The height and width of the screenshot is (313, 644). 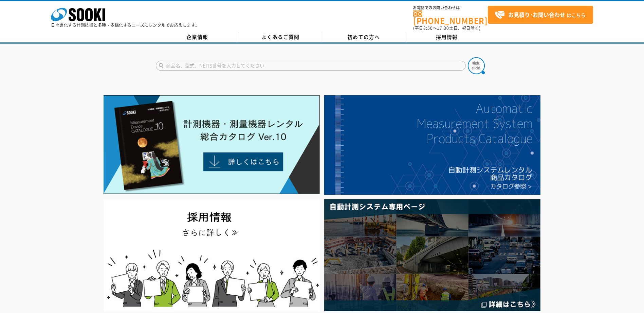 I want to click on strong: お見積り･お問い合わせ, so click(x=536, y=15).